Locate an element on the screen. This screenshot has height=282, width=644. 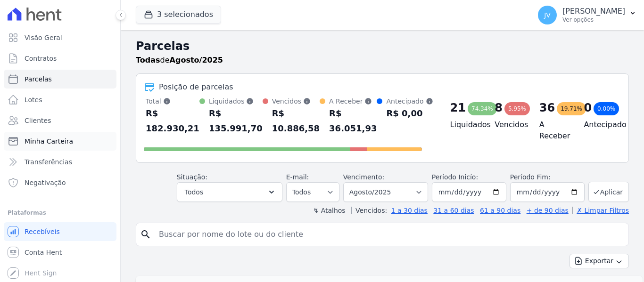
span: JV is located at coordinates (547, 15).